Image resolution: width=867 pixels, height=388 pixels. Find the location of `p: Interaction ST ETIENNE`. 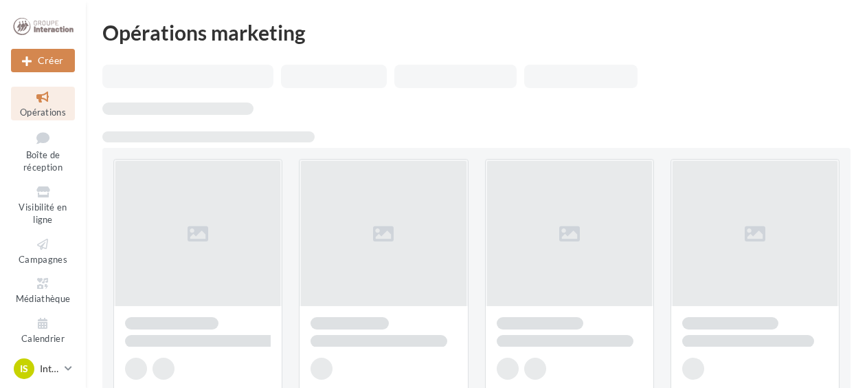

p: Interaction ST ETIENNE is located at coordinates (49, 368).